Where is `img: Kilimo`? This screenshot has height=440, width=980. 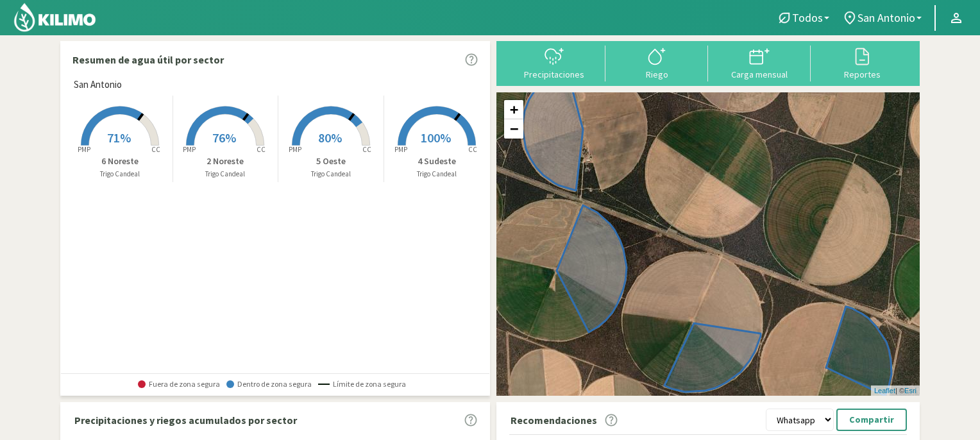
img: Kilimo is located at coordinates (54, 18).